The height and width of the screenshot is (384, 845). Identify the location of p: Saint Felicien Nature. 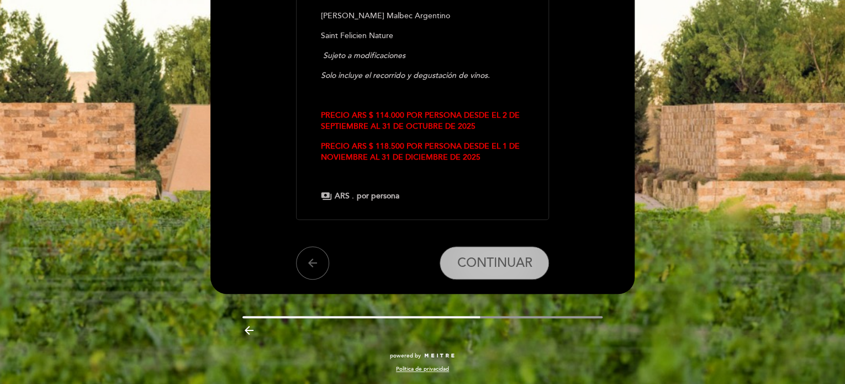
(422, 36).